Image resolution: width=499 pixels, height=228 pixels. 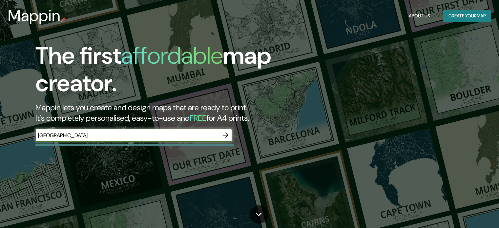 What do you see at coordinates (160, 113) in the screenshot?
I see `h2: Mappin lets you create and design maps that are ready to print. It's completely personalised, eas...` at bounding box center [160, 113].